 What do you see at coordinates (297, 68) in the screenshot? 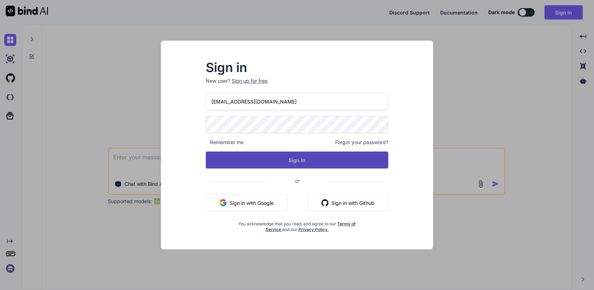
I see `h2: Sign in` at bounding box center [297, 68].